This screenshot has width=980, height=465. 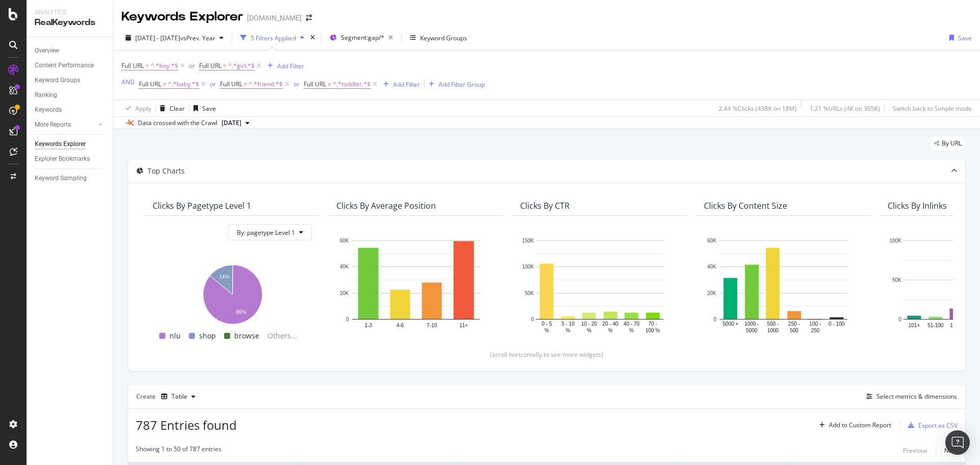 What do you see at coordinates (400, 325) in the screenshot?
I see `text: 4-6` at bounding box center [400, 325].